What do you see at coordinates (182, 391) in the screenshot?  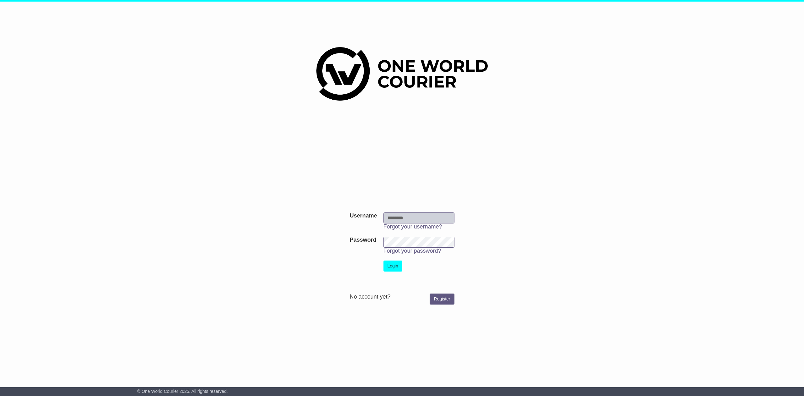 I see `span: © One World Courier 2025. All rights reserved.` at bounding box center [182, 391].